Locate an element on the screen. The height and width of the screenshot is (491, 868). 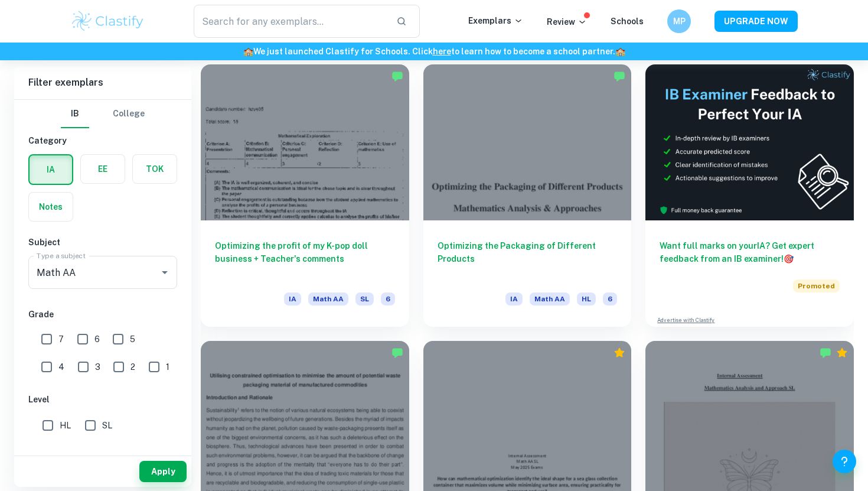
h6: MP is located at coordinates (679, 21).